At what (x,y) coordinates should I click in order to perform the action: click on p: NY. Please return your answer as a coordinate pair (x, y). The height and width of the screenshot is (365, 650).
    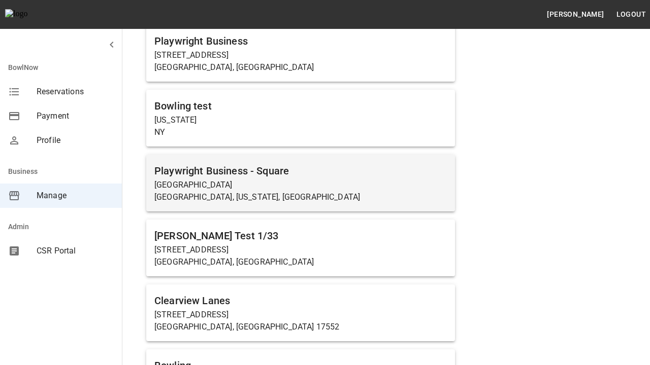
    Looking at the image, I should click on (300, 132).